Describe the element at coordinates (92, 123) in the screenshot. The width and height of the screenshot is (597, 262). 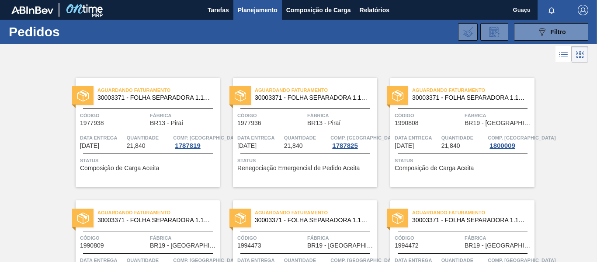
I see `span: 1977938` at that location.